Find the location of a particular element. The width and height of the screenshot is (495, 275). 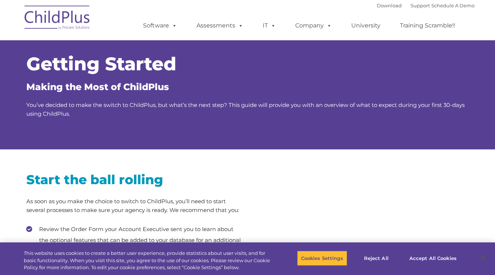

a: Software is located at coordinates (160, 26).